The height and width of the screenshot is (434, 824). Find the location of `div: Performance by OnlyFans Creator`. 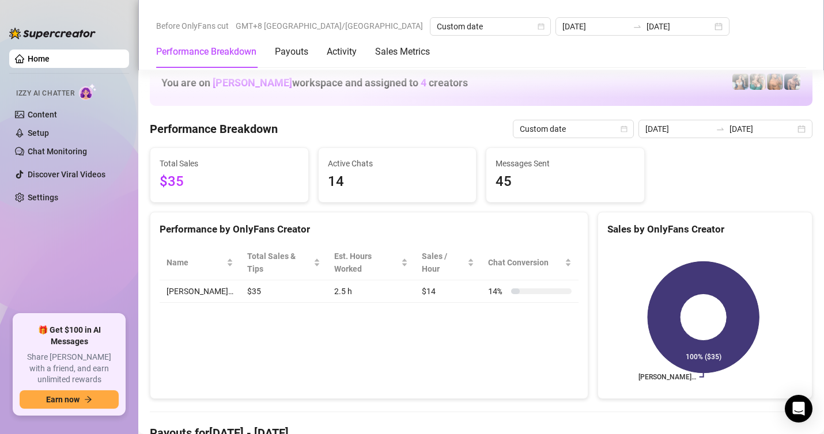

div: Performance by OnlyFans Creator is located at coordinates (369, 229).